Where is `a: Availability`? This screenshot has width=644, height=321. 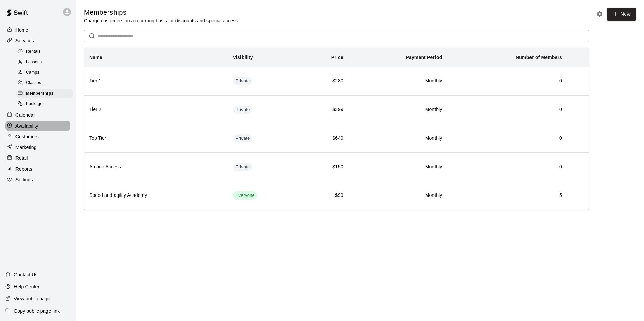
a: Availability is located at coordinates (38, 126).